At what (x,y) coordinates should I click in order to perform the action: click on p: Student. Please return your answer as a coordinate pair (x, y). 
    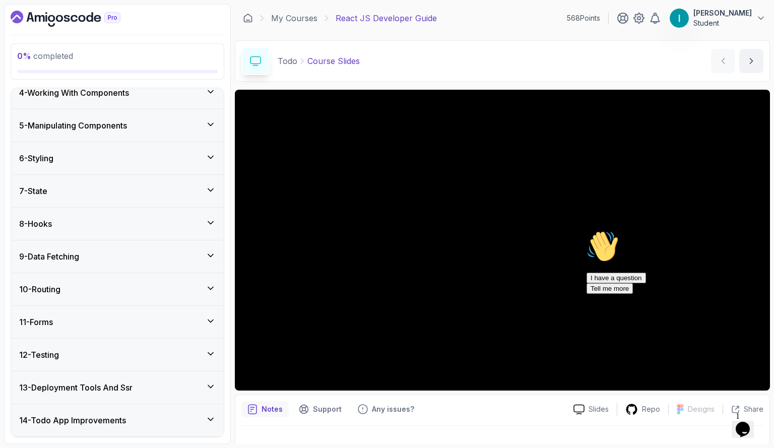
    Looking at the image, I should click on (722, 23).